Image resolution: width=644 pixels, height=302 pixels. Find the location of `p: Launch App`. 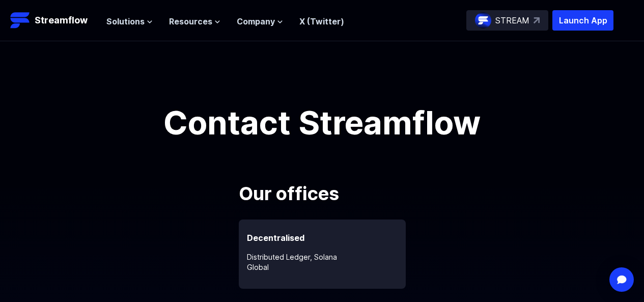

p: Launch App is located at coordinates (582, 20).